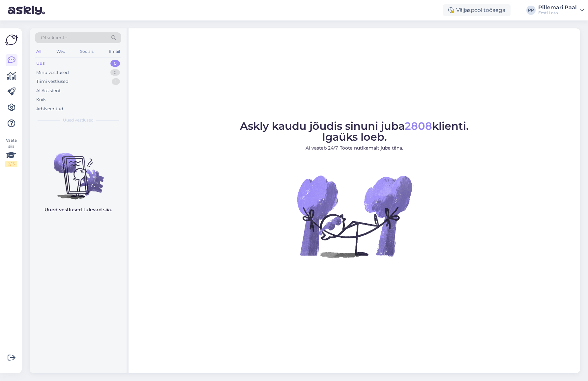 The width and height of the screenshot is (588, 381). I want to click on div: Arhiveeritud, so click(50, 109).